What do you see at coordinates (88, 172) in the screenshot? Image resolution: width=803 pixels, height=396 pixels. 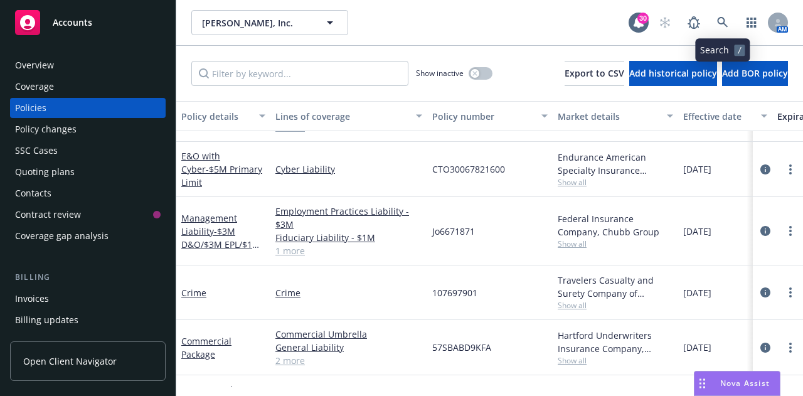 I see `a: Quoting plans` at bounding box center [88, 172].